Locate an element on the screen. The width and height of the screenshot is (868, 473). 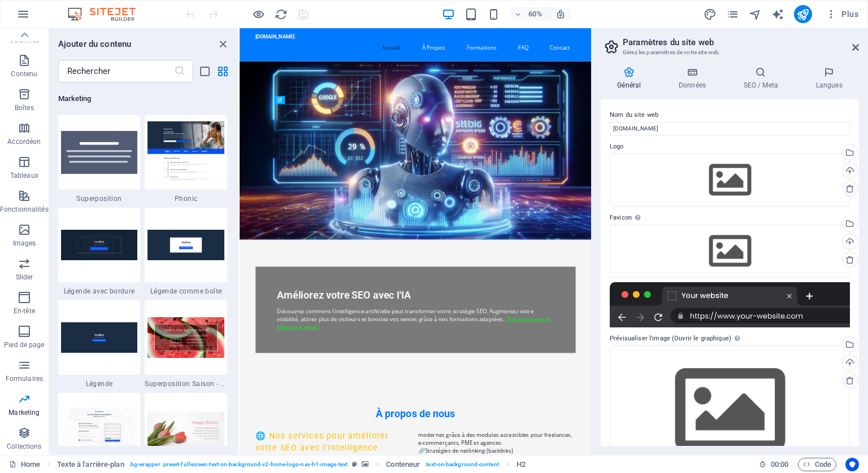
button: Cliquez ici pour quitter le mode Aperçu et poursuivre l'édition. is located at coordinates (259, 14).